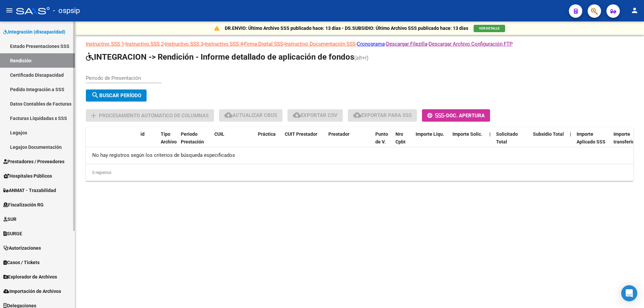 The image size is (644, 308). I want to click on button: VER DETALLE, so click(489, 28).